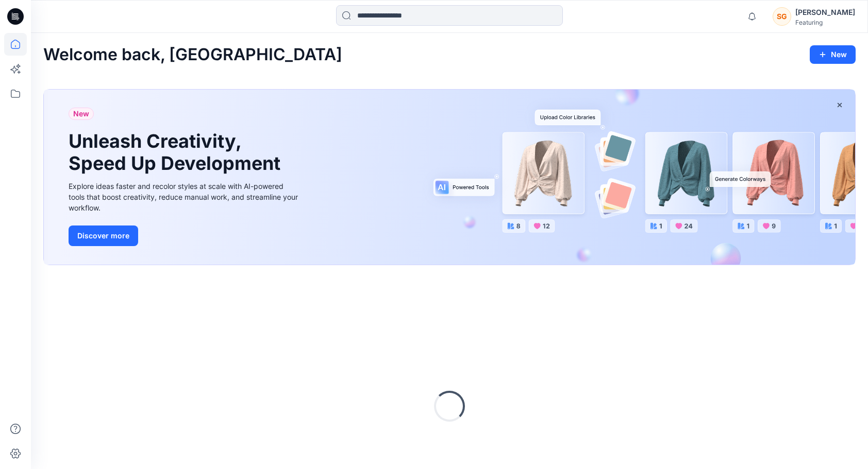 The width and height of the screenshot is (868, 469). What do you see at coordinates (184, 197) in the screenshot?
I see `div: Explore ideas faster and recolor styles at scale with AI-powered tools that boost creativity, red...` at bounding box center [184, 197].